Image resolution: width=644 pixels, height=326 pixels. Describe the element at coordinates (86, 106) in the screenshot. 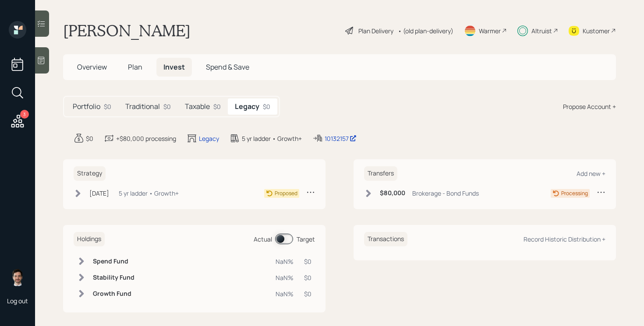

I see `h5: Portfolio` at that location.